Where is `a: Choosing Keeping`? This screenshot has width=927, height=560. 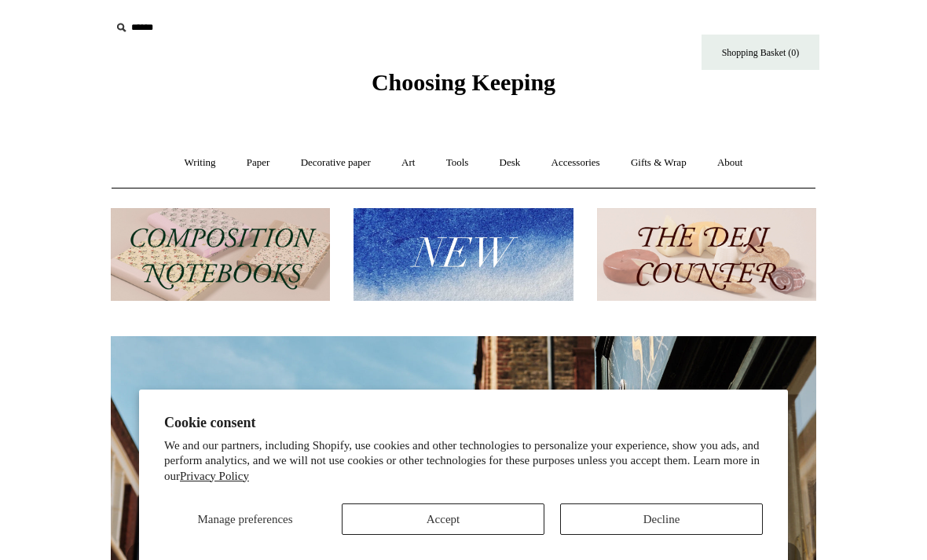
a: Choosing Keeping is located at coordinates (464, 87).